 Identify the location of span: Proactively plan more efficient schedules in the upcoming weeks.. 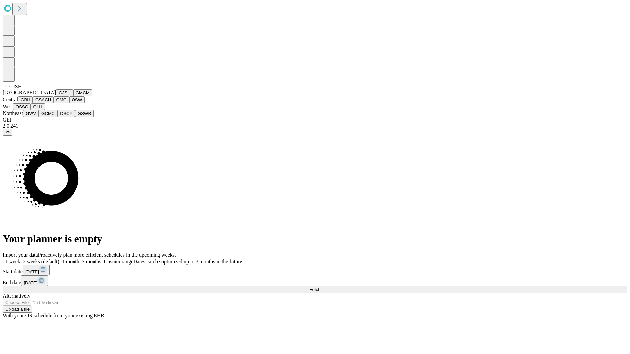
(107, 255).